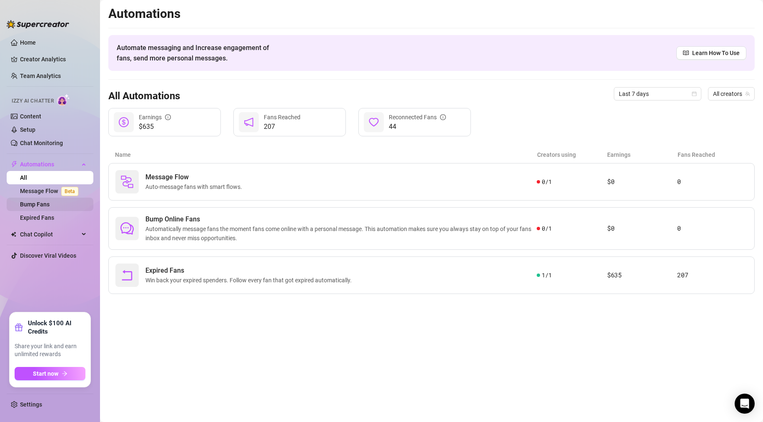 The image size is (763, 422). I want to click on a: Message FlowBeta, so click(51, 191).